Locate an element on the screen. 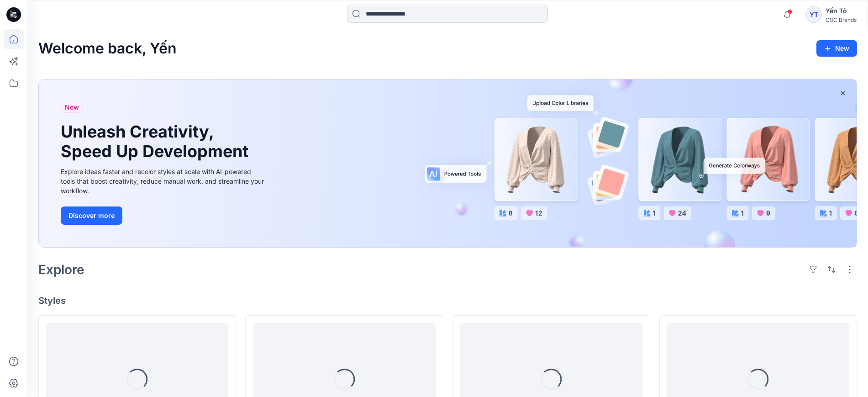  button: New is located at coordinates (837, 49).